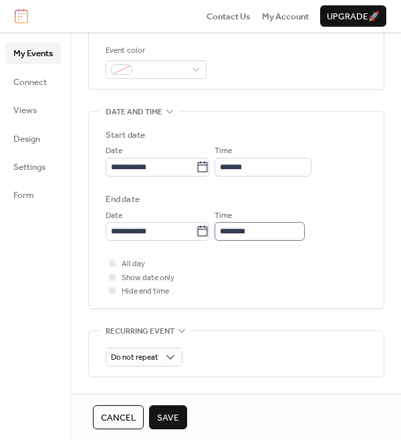 The width and height of the screenshot is (401, 440). I want to click on span: My Account, so click(285, 17).